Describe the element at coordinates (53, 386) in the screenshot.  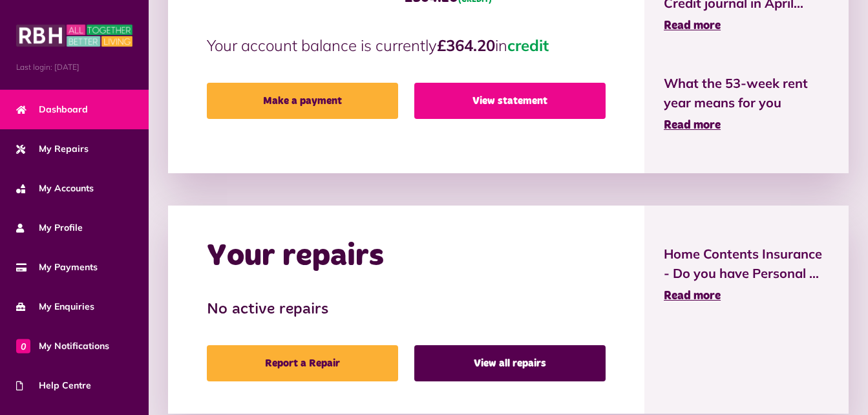
I see `span: Help Centre` at that location.